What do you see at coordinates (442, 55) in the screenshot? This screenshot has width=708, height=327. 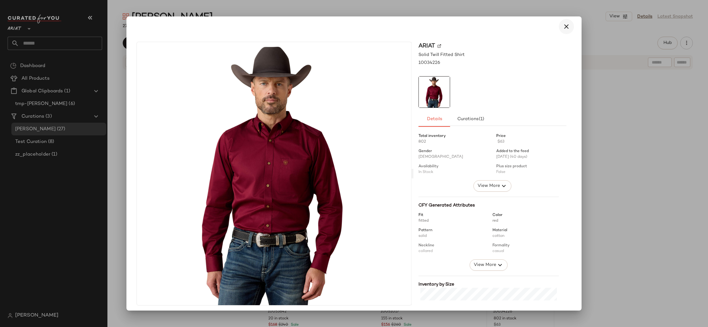 I see `span: Solid Twill Fitted Shirt` at bounding box center [442, 55].